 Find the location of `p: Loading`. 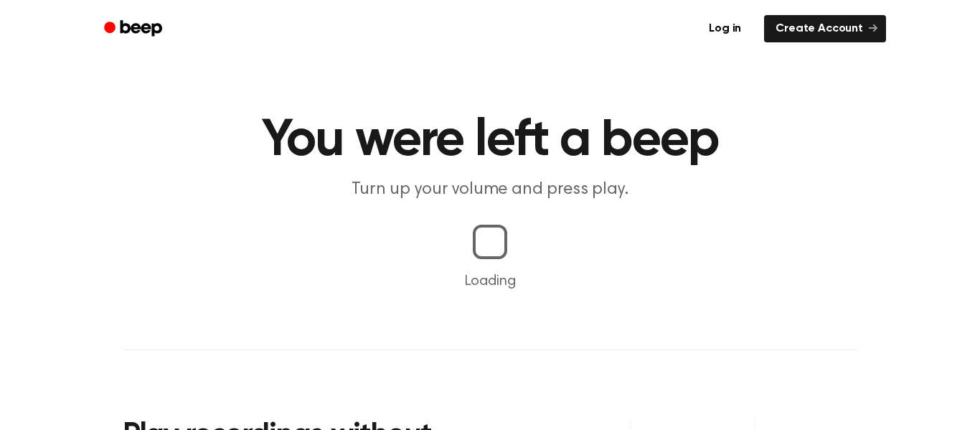

p: Loading is located at coordinates (490, 281).